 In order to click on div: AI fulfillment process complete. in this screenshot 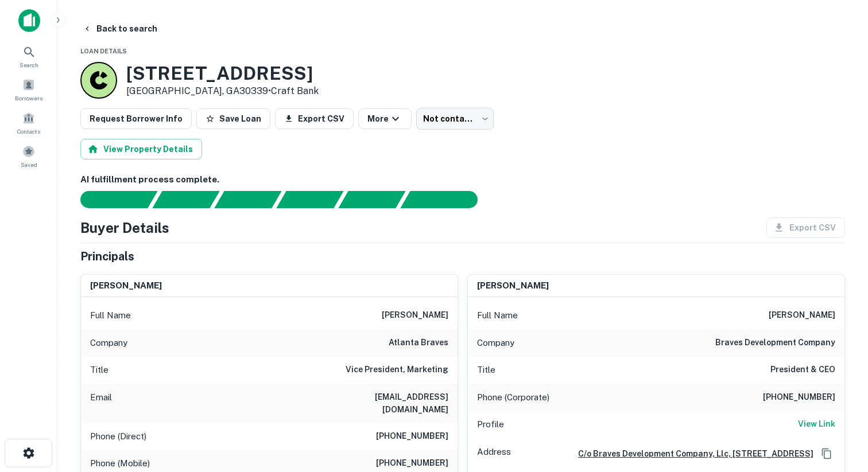, I will do `click(446, 200)`.